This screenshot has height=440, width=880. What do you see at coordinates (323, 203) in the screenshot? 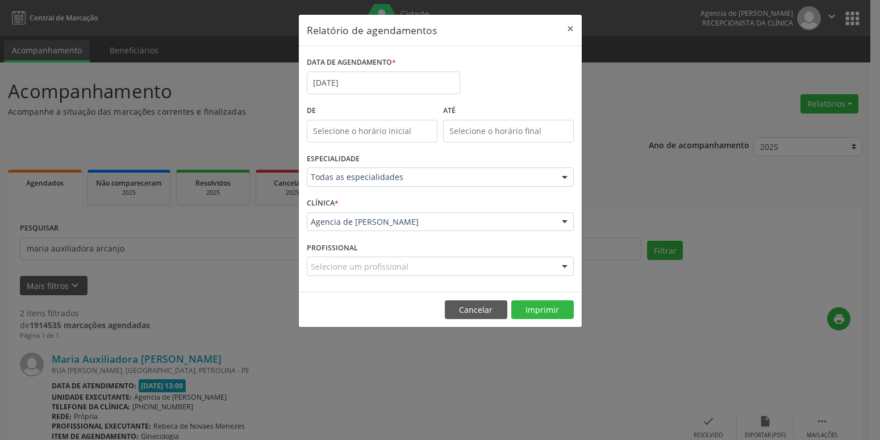
I see `label: CLÍNICA` at bounding box center [323, 203].